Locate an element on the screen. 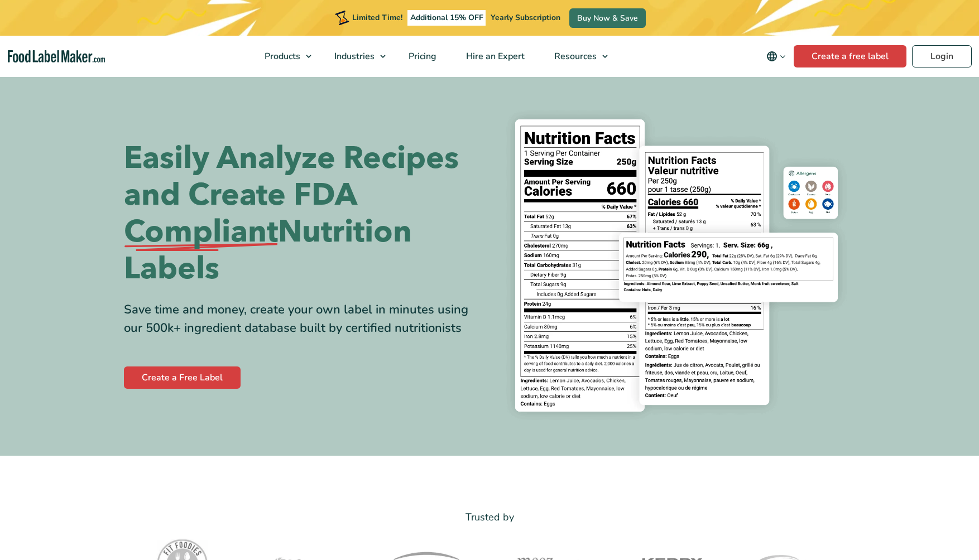  a: Login is located at coordinates (941, 57).